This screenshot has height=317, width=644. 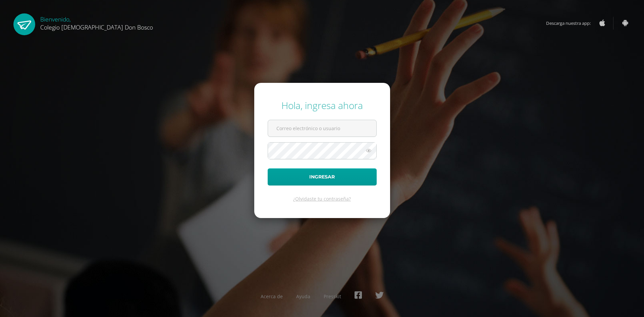 What do you see at coordinates (572, 23) in the screenshot?
I see `span: Descarga nuestra app:` at bounding box center [572, 23].